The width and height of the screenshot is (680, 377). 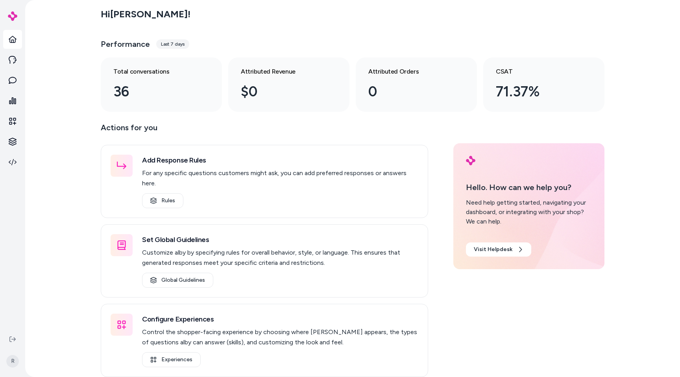 I want to click on p: Customize alby by specifying rules for overall behavior, style, or language. This ensures that ge..., so click(x=280, y=258).